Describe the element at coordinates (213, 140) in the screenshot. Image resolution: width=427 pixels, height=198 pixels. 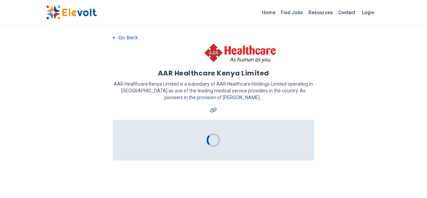
I see `div: Loading...` at that location.